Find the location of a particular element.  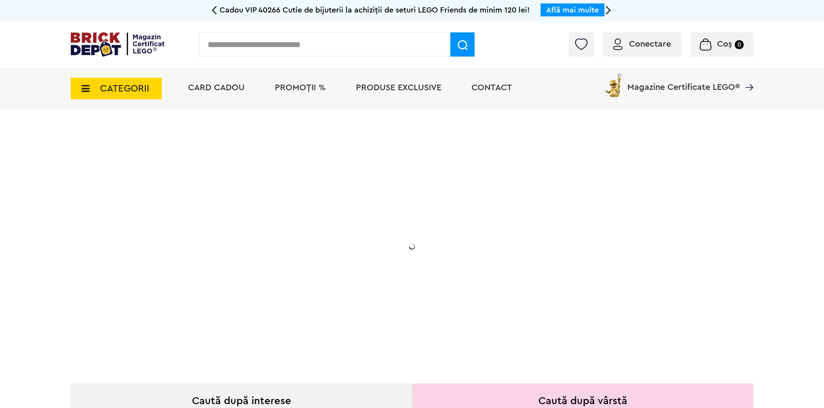

div: Află detalii is located at coordinates (218, 296).